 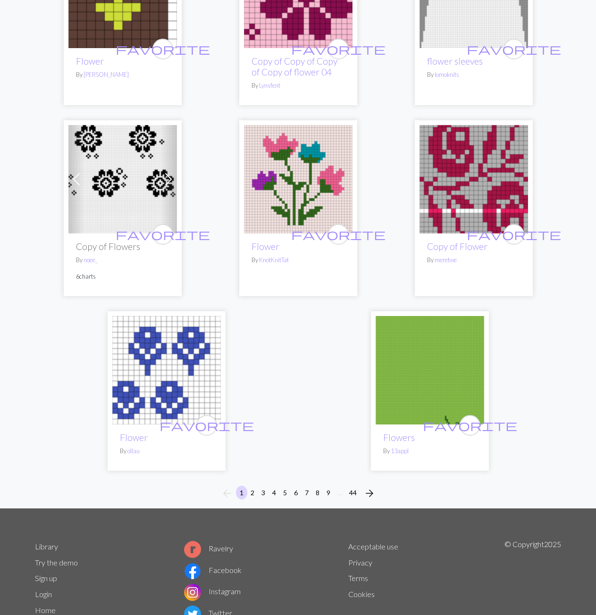 I want to click on a: Cookies, so click(x=361, y=594).